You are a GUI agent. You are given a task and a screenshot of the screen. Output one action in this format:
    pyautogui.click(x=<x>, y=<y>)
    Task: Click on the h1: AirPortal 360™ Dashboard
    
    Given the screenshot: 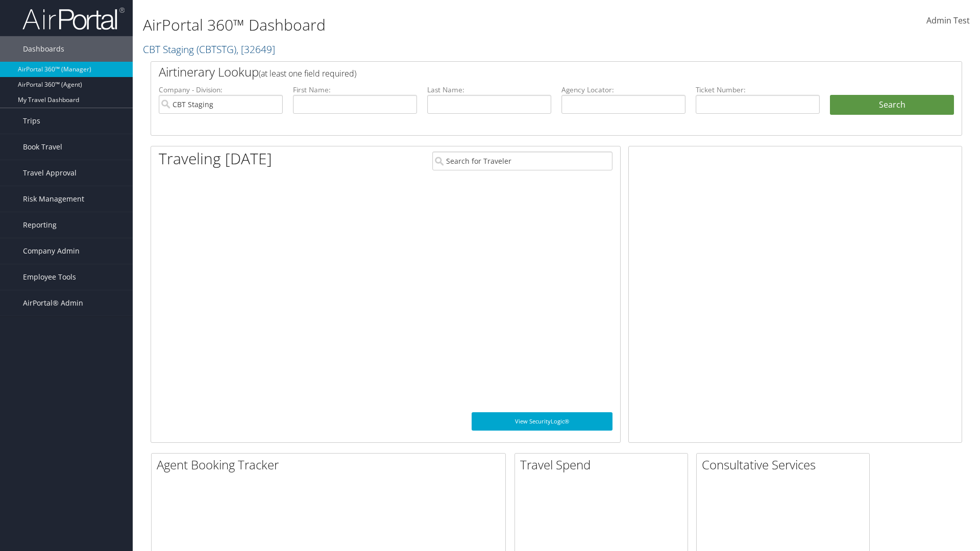 What is the action you would take?
    pyautogui.click(x=418, y=25)
    